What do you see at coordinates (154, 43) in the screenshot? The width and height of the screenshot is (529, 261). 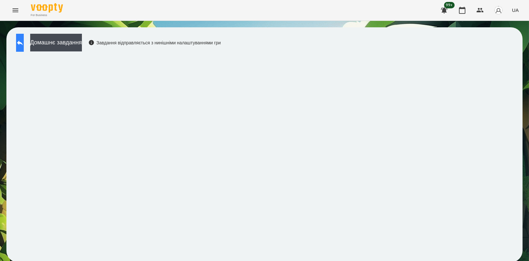 I see `div: Завдання відправляється з нинішніми налаштуваннями гри` at bounding box center [154, 43].